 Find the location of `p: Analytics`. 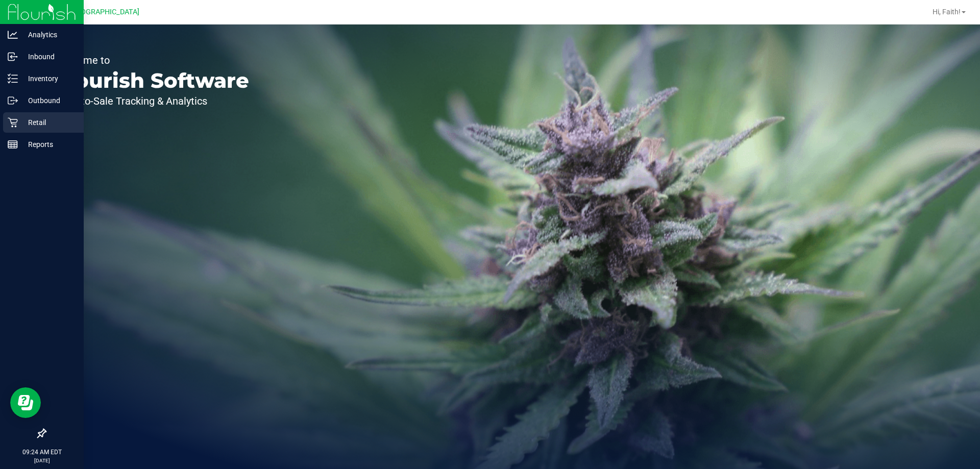

p: Analytics is located at coordinates (48, 35).